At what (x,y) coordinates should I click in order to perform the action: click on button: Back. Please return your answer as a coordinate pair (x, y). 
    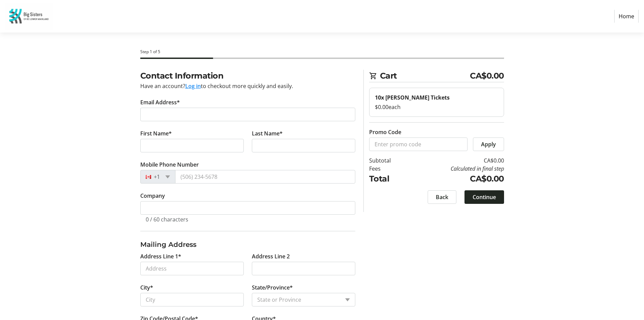
    Looking at the image, I should click on (442, 197).